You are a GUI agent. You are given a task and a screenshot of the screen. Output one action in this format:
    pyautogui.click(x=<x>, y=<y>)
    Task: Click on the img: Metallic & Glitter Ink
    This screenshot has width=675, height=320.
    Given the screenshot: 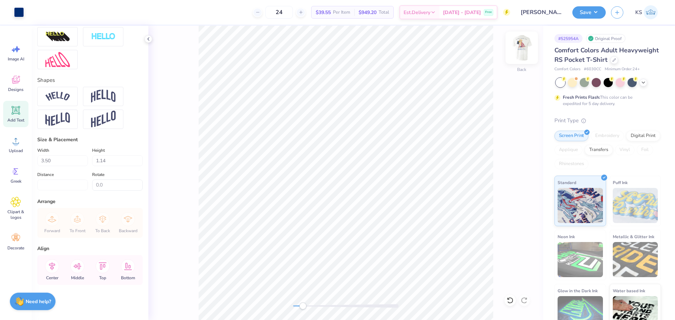 What is the action you would take?
    pyautogui.click(x=636, y=260)
    